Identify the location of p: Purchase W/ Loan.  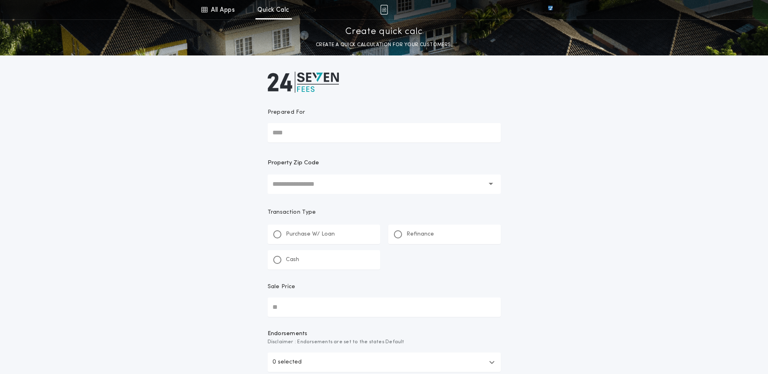
(310, 234).